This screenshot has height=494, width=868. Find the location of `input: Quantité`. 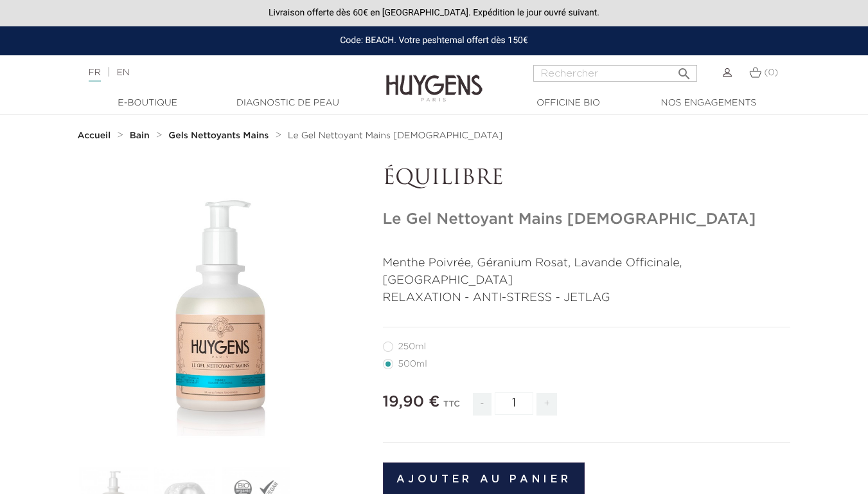

input: Quantité is located at coordinates (514, 403).